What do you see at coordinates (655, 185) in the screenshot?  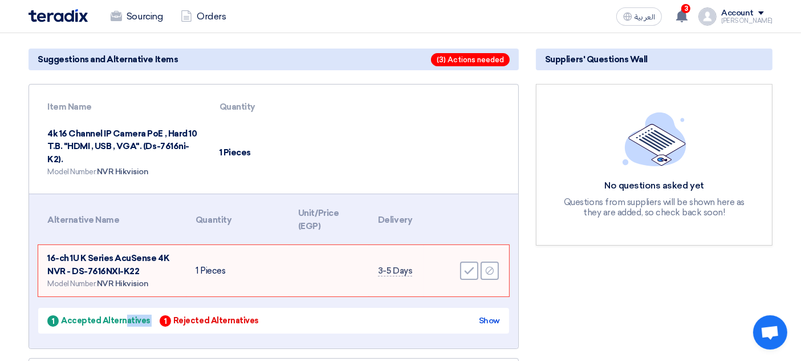 I see `div: No questions asked yet` at bounding box center [655, 185].